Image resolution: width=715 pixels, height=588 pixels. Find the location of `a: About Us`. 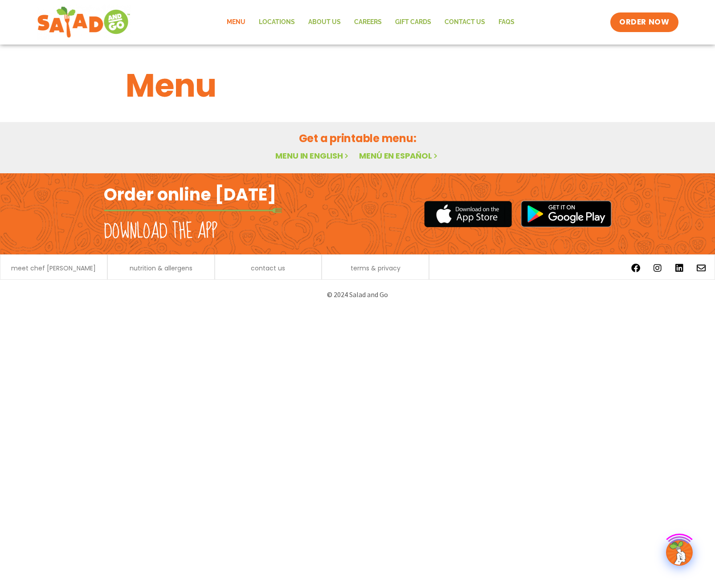

a: About Us is located at coordinates (324, 22).